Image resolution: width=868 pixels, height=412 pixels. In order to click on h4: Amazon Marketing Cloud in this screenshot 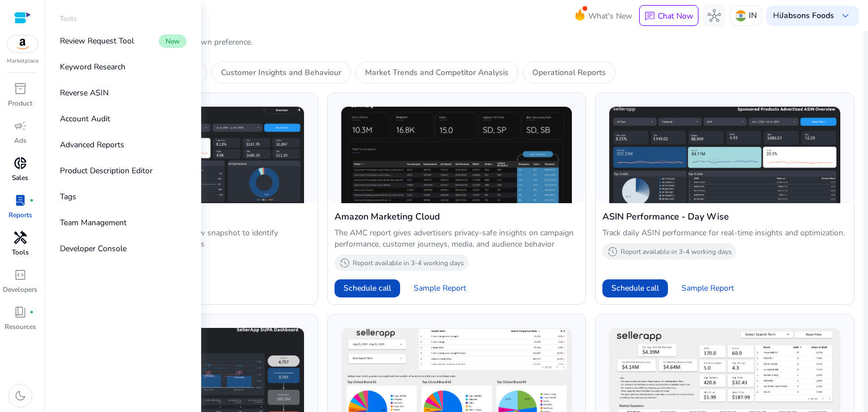, I will do `click(456, 217)`.